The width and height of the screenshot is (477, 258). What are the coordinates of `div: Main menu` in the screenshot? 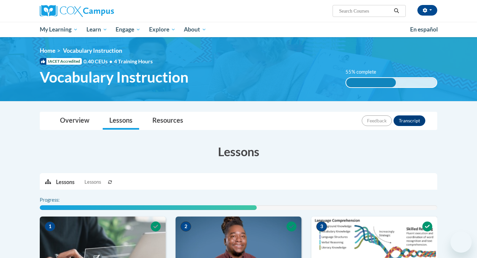 It's located at (238, 29).